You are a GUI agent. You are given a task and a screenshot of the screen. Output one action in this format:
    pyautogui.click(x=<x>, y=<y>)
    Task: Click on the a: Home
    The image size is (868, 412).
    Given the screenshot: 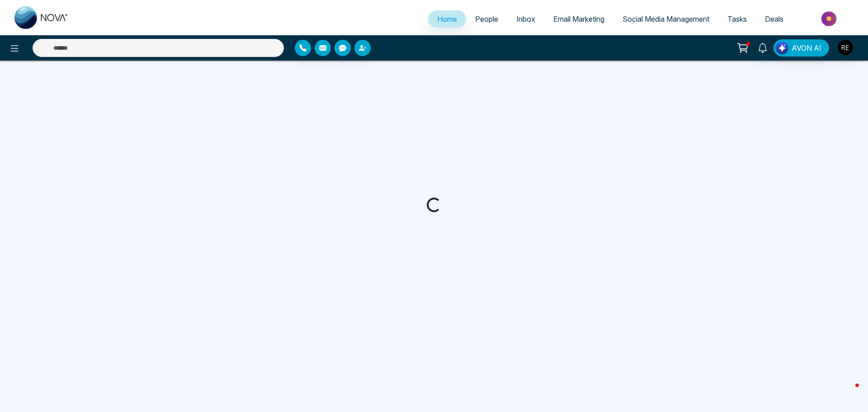 What is the action you would take?
    pyautogui.click(x=447, y=19)
    